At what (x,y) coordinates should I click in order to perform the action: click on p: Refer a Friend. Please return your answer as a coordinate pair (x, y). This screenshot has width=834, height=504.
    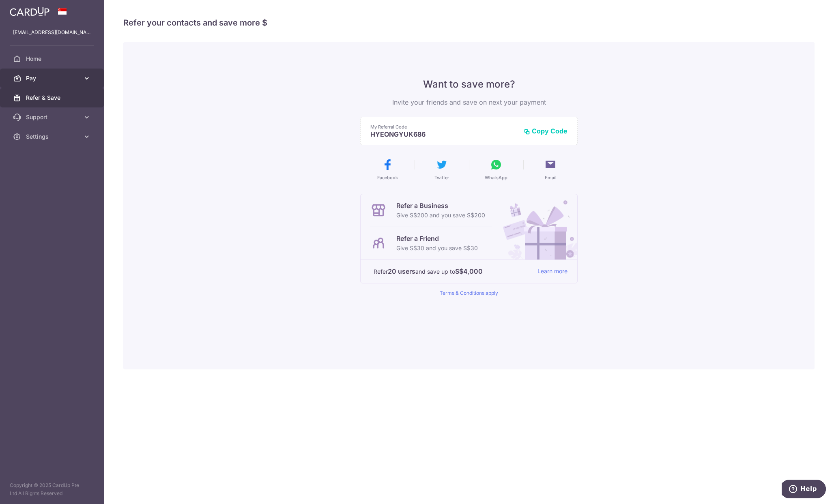
    Looking at the image, I should click on (437, 238).